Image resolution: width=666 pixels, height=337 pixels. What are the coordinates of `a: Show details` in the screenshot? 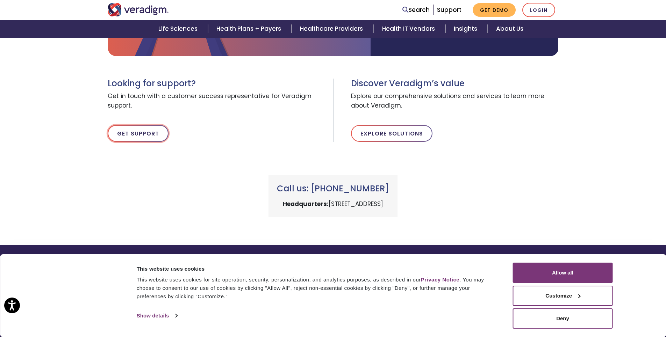 It's located at (157, 316).